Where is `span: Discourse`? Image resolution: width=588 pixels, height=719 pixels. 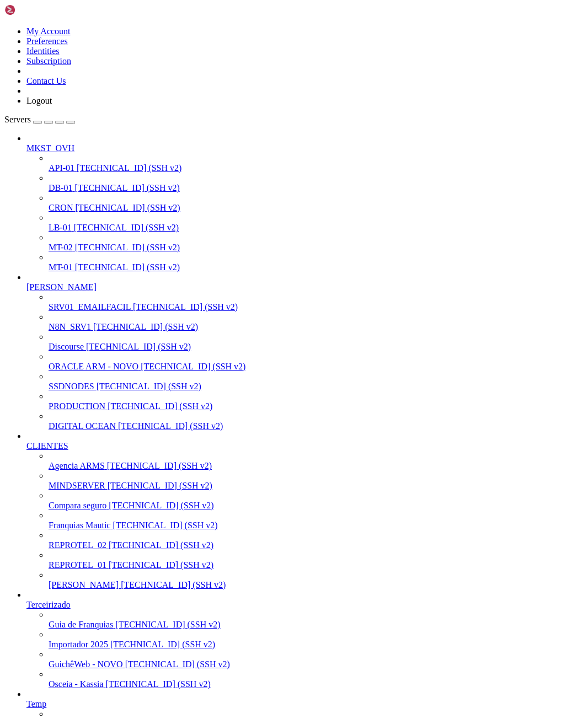
span: Discourse is located at coordinates (66, 347).